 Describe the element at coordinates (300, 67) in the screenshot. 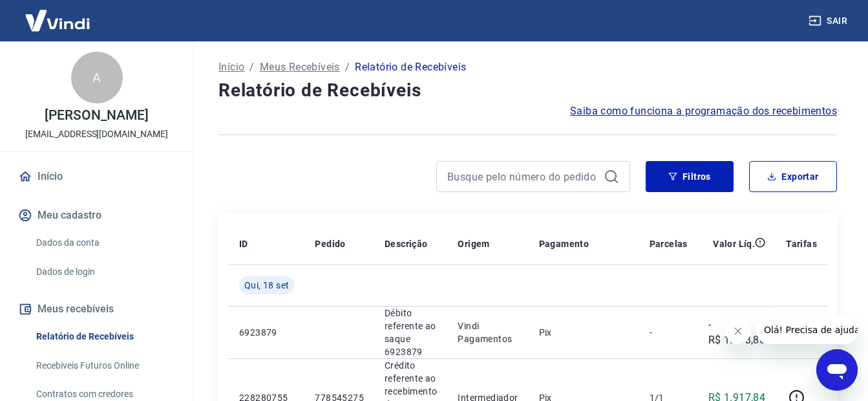

I see `p: Meus Recebíveis` at that location.